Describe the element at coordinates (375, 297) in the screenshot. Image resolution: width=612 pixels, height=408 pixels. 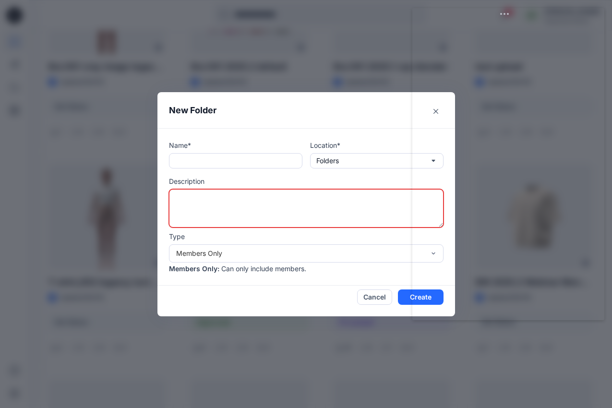
I see `button: Cancel` at that location.